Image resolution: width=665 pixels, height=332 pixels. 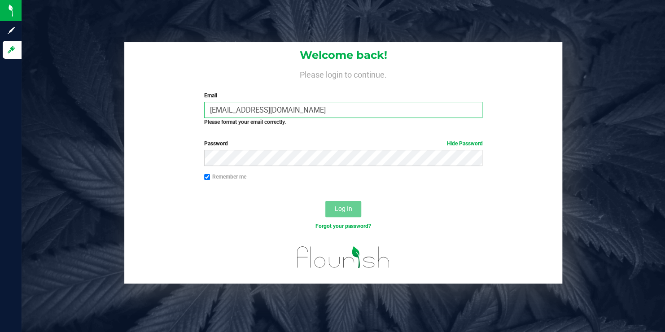 I want to click on h4: Please login to continue., so click(x=343, y=74).